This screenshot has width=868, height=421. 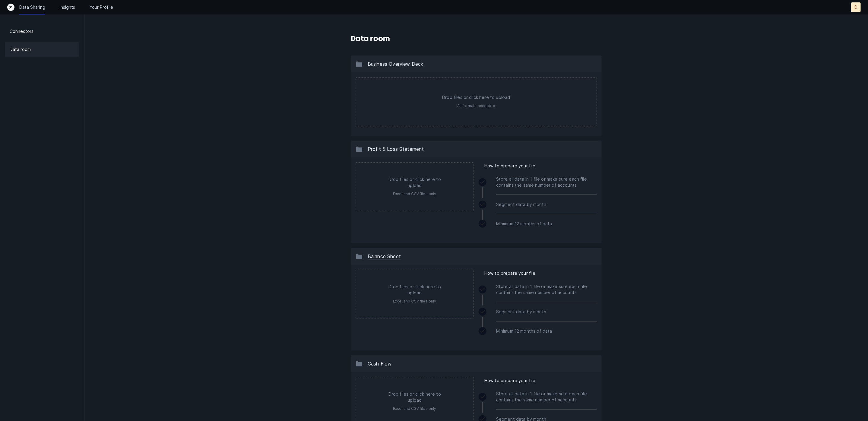 What do you see at coordinates (42, 49) in the screenshot?
I see `a: Data room` at bounding box center [42, 49].